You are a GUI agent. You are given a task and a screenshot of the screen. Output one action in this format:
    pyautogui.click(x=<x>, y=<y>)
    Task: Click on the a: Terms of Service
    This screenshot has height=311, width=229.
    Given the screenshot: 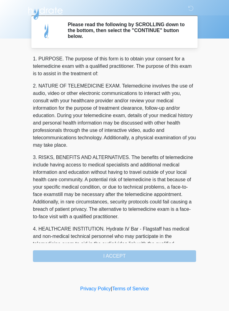 What is the action you would take?
    pyautogui.click(x=130, y=288)
    